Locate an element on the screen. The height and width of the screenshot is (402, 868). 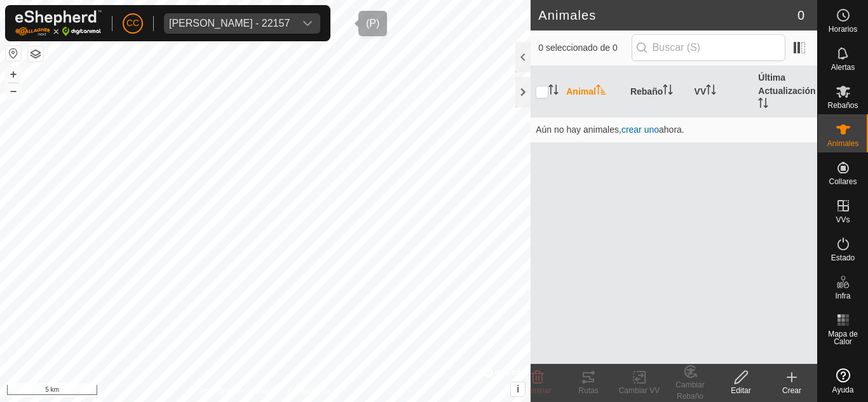
span: Estado is located at coordinates (842, 258).